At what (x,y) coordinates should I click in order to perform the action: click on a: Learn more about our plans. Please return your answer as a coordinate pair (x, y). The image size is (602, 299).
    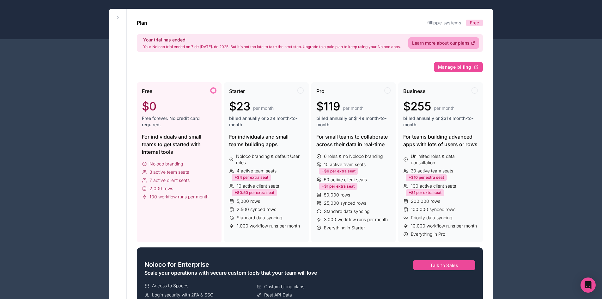
    Looking at the image, I should click on (444, 43).